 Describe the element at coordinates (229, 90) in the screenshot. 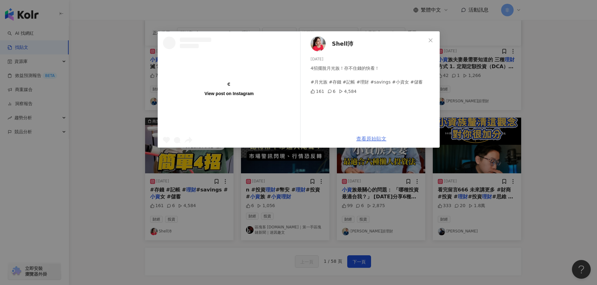

I see `a: View post on Instagram` at that location.